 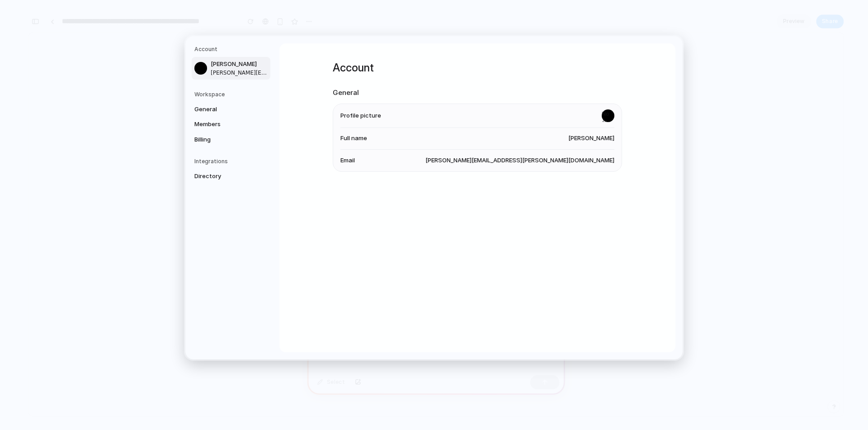 What do you see at coordinates (232, 49) in the screenshot?
I see `h5: Account` at bounding box center [232, 49].